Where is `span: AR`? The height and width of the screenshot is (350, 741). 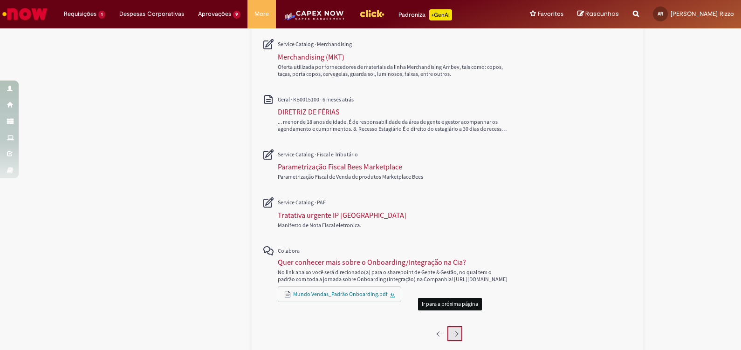
span: AR is located at coordinates (660, 14).